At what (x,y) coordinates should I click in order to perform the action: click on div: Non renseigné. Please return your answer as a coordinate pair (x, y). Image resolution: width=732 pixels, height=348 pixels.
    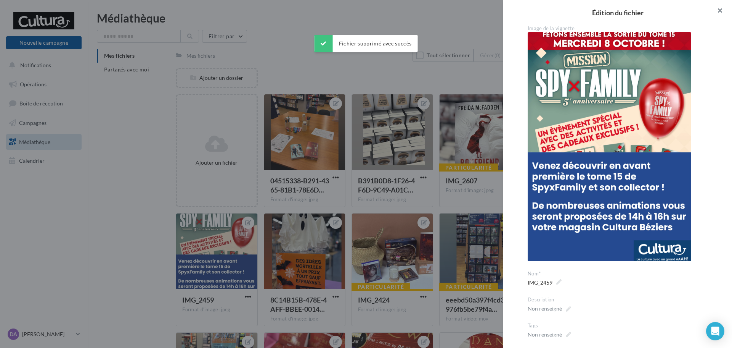
    Looking at the image, I should click on (545, 334).